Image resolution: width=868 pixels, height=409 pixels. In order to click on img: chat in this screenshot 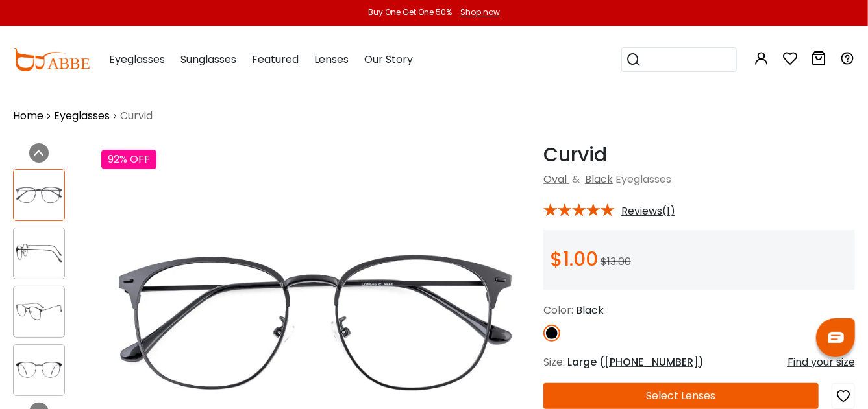, I will do `click(836, 337)`.